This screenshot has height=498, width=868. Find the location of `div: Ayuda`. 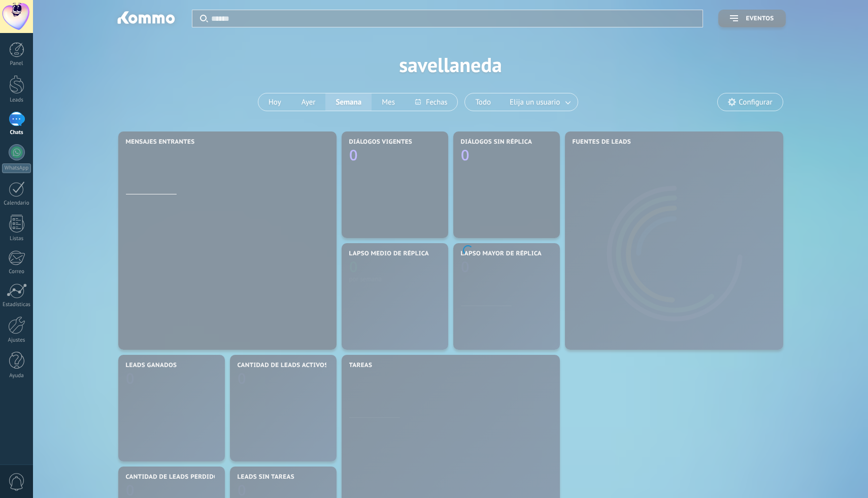

div: Ayuda is located at coordinates (17, 376).